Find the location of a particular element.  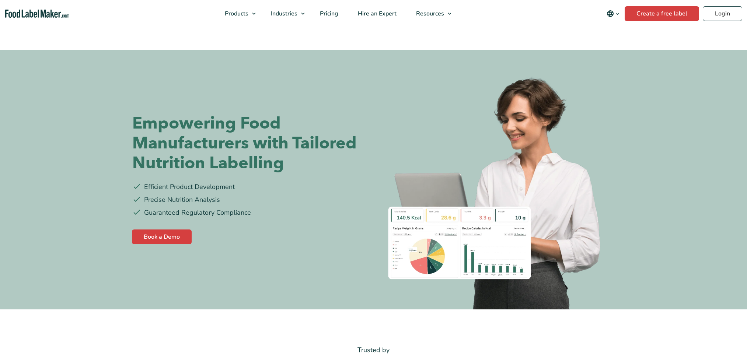

span: Hire an Expert is located at coordinates (376, 14).